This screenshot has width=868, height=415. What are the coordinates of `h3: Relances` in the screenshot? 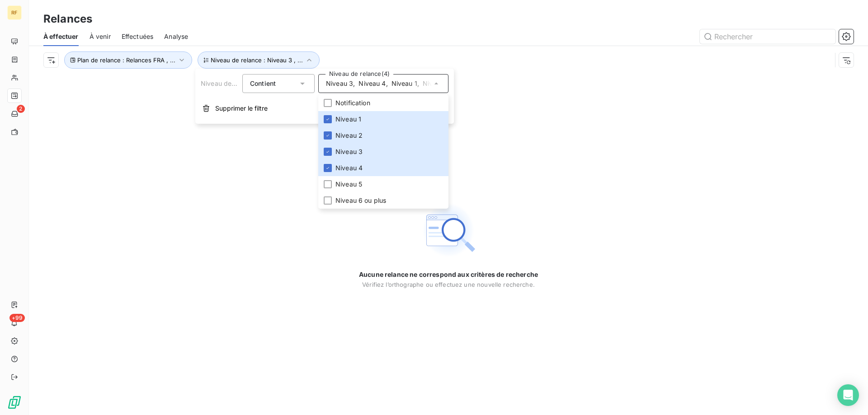 It's located at (68, 19).